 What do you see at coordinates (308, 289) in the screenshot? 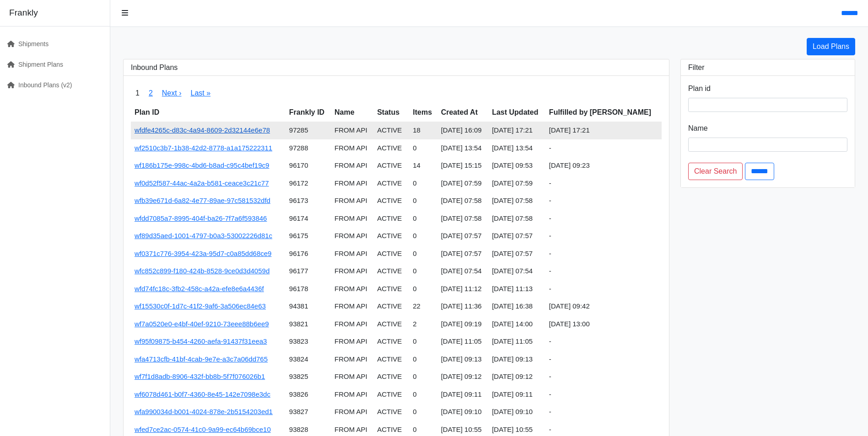
I see `td: 96178` at bounding box center [308, 289].